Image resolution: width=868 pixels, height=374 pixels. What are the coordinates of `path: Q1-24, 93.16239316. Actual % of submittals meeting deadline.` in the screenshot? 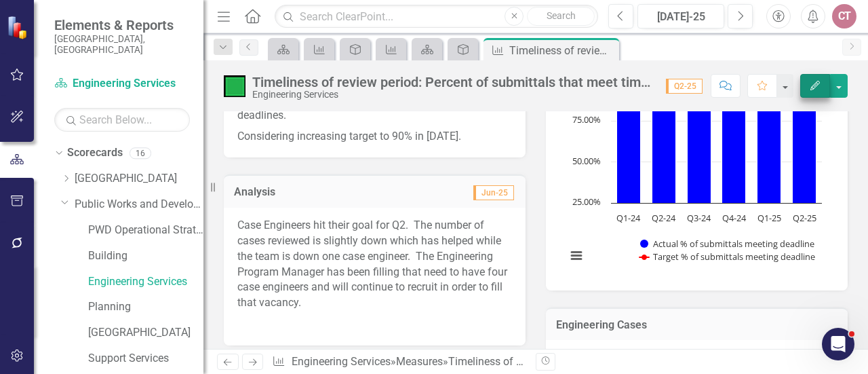 It's located at (628, 147).